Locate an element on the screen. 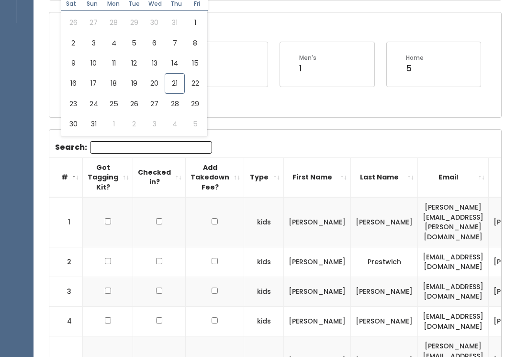 Image resolution: width=517 pixels, height=357 pixels. span: August 19, 2025 is located at coordinates (134, 84).